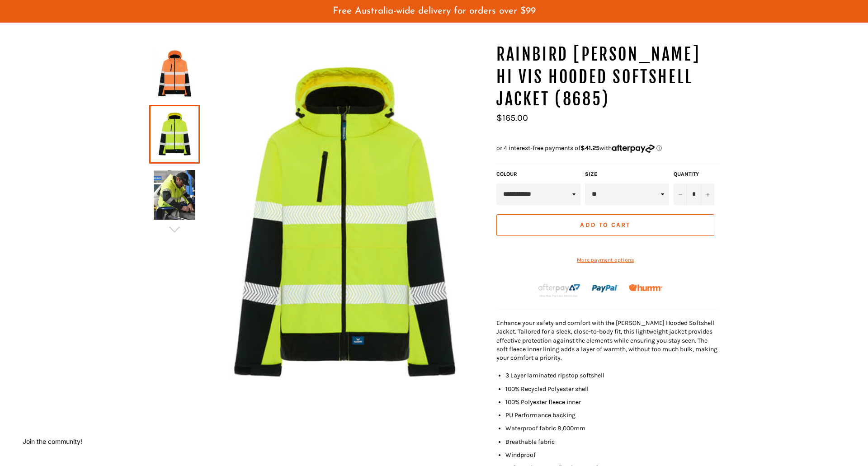  What do you see at coordinates (538, 174) in the screenshot?
I see `label: COLOUR` at bounding box center [538, 174].